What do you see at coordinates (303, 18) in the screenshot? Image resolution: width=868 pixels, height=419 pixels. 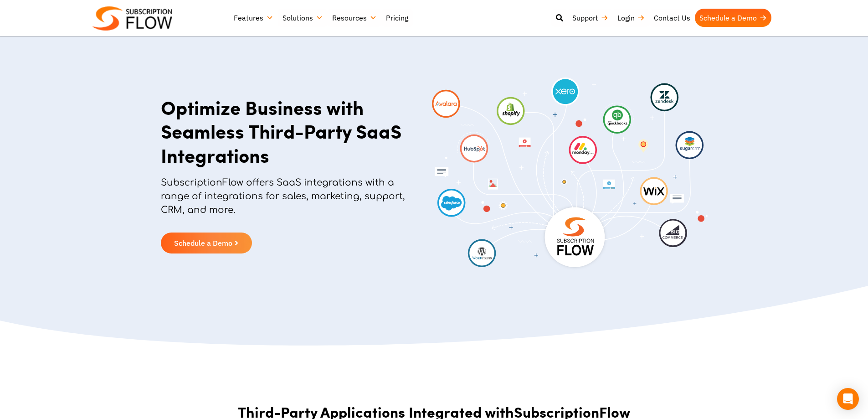 I see `a: Solutions` at bounding box center [303, 18].